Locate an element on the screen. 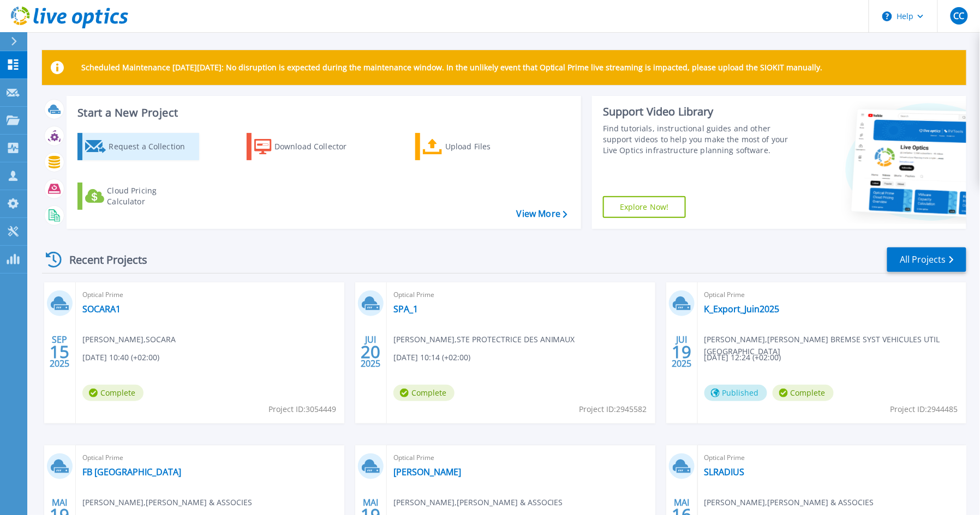 The width and height of the screenshot is (980, 515). a: SLRADIUS is located at coordinates (724, 472).